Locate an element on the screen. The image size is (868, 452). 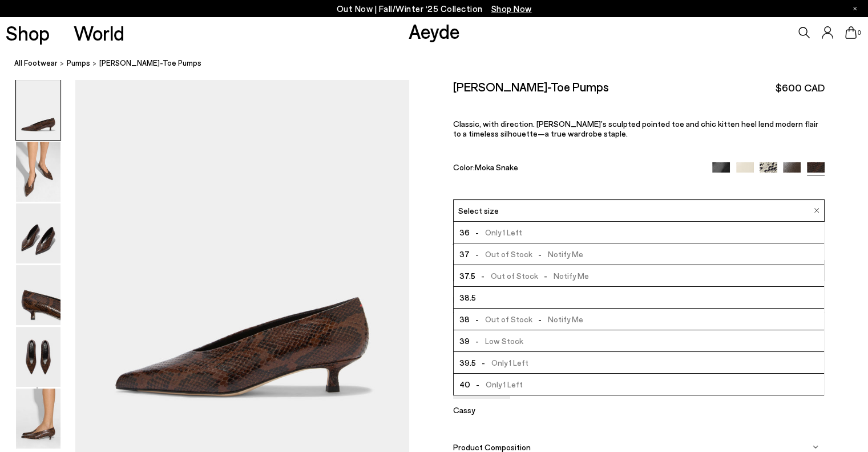
span: Moka Snake is located at coordinates (496, 167).